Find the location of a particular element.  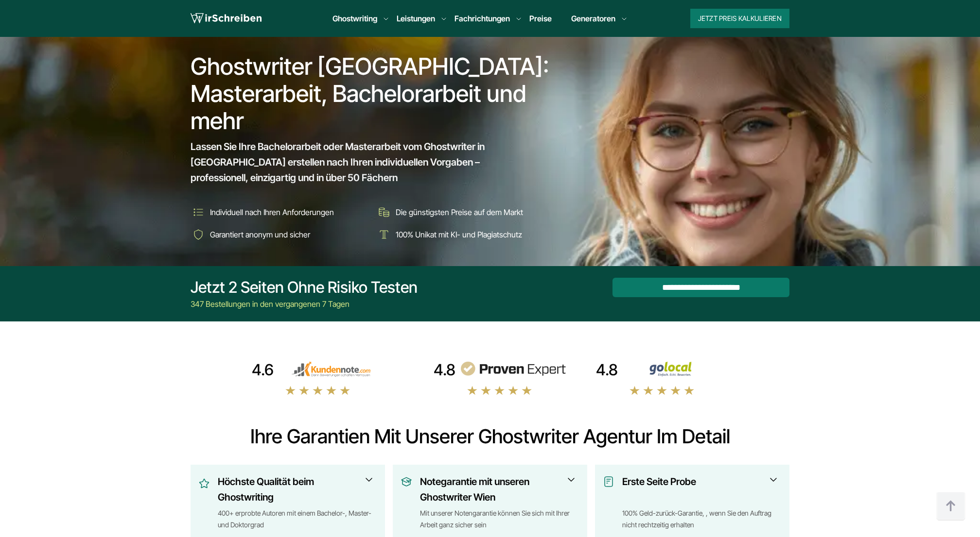

div: 347 Bestellungen in den vergangenen 7 Tagen is located at coordinates (304, 304).